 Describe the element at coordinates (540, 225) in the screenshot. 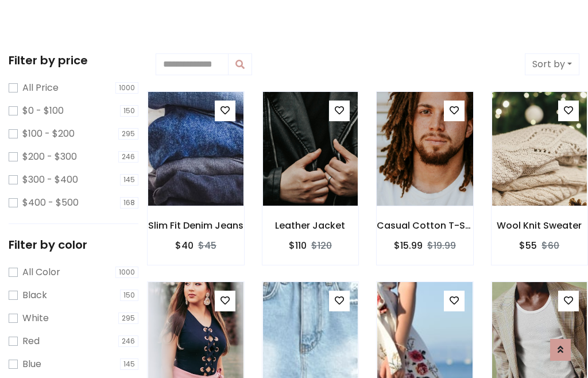

I see `h6: Wool Knit Sweater` at that location.